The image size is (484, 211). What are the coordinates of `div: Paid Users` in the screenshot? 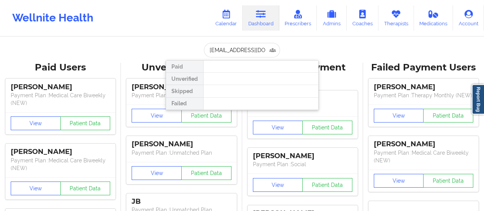 It's located at (60, 67).